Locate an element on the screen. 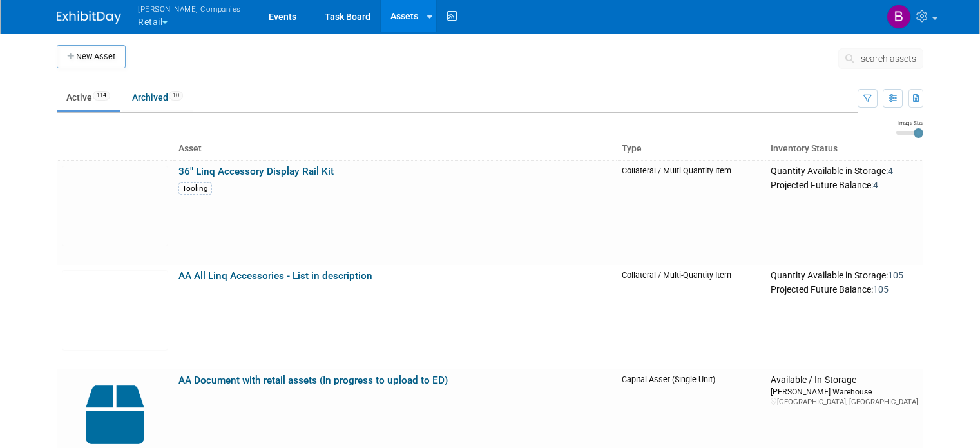 This screenshot has width=980, height=448. div: Tooling is located at coordinates (195, 189).